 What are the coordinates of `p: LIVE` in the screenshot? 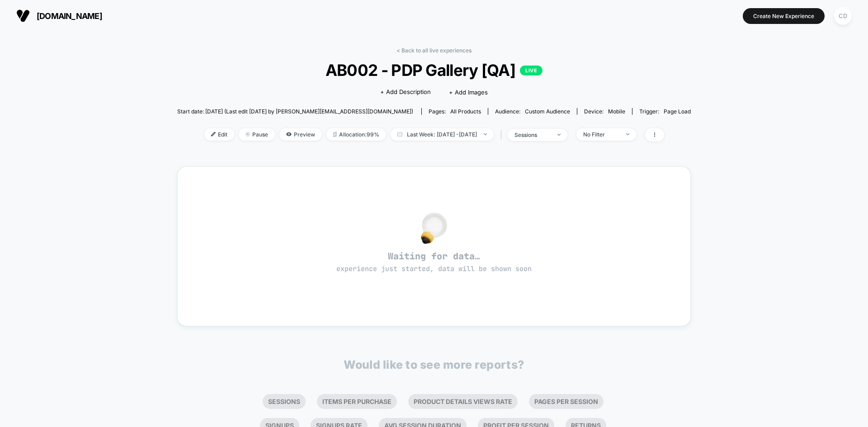 It's located at (531, 71).